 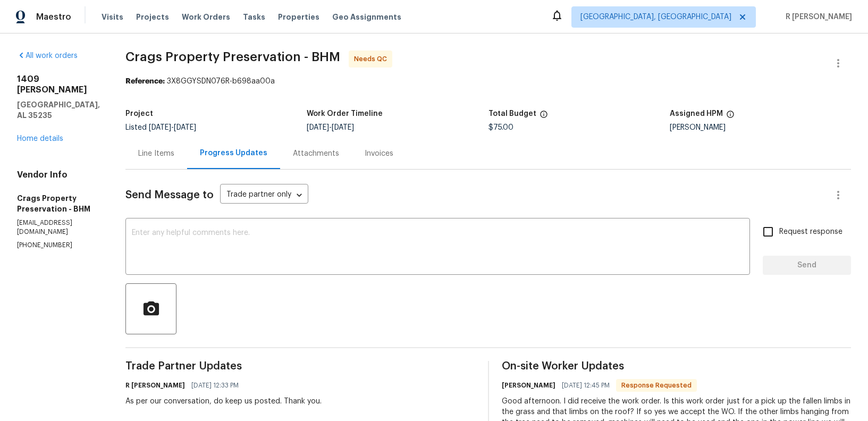 What do you see at coordinates (488, 81) in the screenshot?
I see `div: 3X8GGYSDN076R-b698aa00a` at bounding box center [488, 81].